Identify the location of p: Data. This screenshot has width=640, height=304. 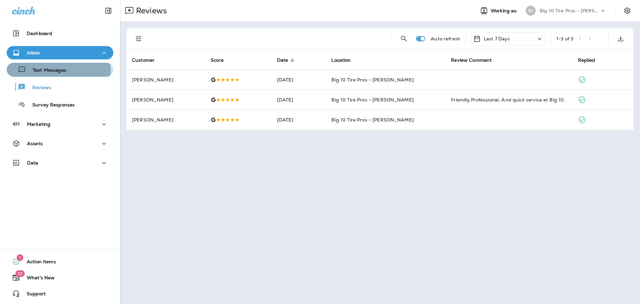
(33, 163).